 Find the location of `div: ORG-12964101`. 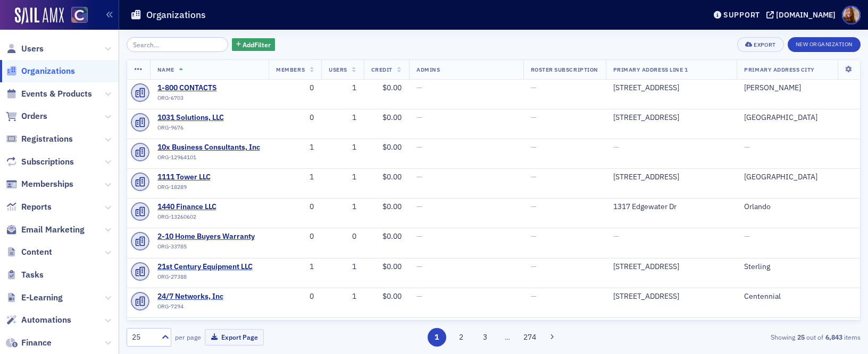

div: ORG-12964101 is located at coordinates (208, 159).